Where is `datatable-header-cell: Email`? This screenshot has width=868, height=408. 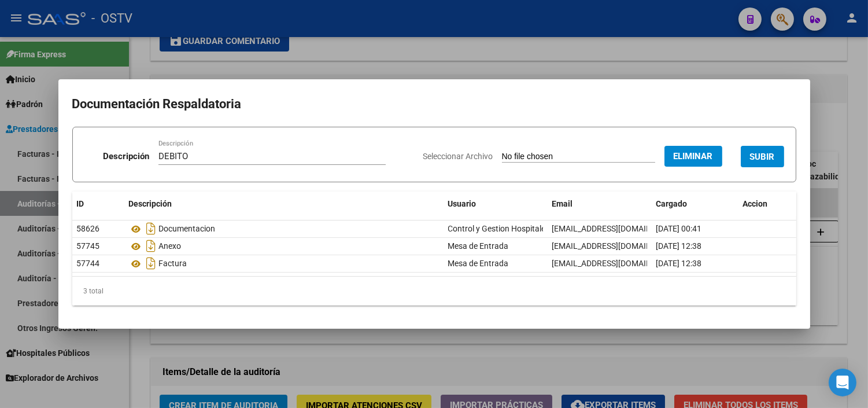
datatable-header-cell: Email is located at coordinates (600, 204).